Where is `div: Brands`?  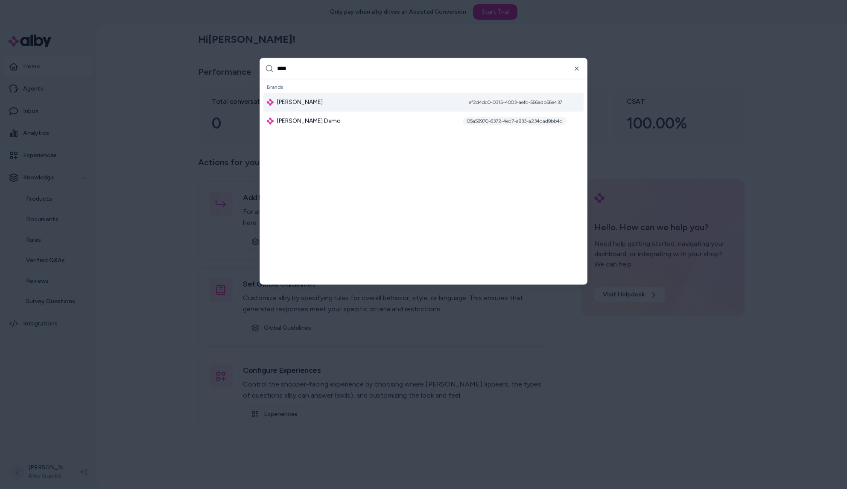
div: Brands is located at coordinates (424, 87).